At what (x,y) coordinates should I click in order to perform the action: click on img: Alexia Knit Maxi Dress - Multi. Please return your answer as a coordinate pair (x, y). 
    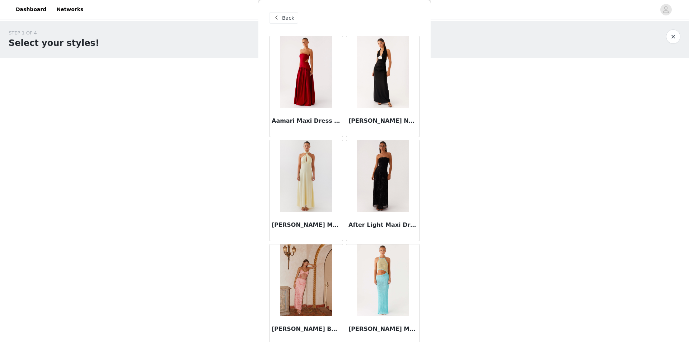
    Looking at the image, I should click on (383, 280).